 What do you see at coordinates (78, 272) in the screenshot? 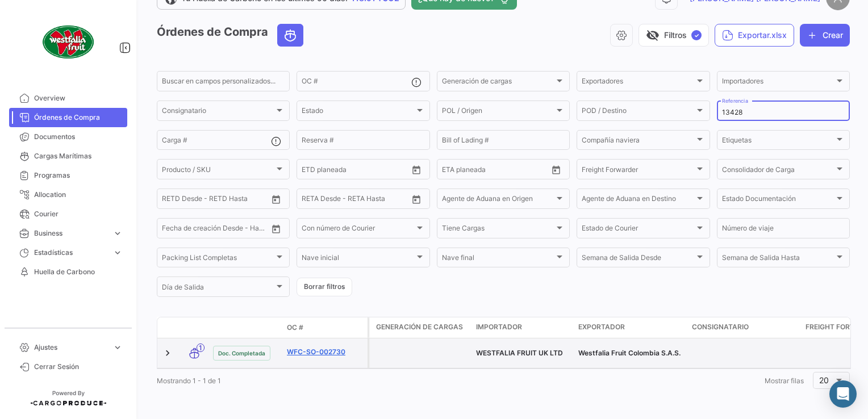
I see `span: Huella de Carbono` at bounding box center [78, 272].